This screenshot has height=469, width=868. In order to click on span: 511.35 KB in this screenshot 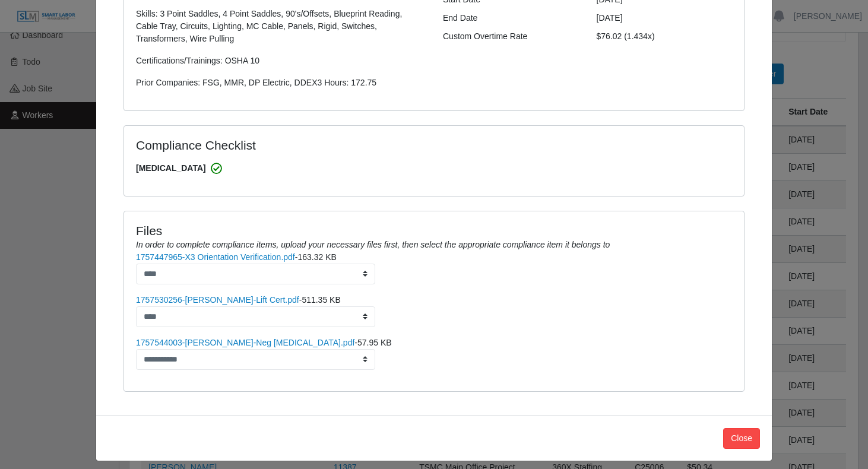, I will do `click(321, 300)`.